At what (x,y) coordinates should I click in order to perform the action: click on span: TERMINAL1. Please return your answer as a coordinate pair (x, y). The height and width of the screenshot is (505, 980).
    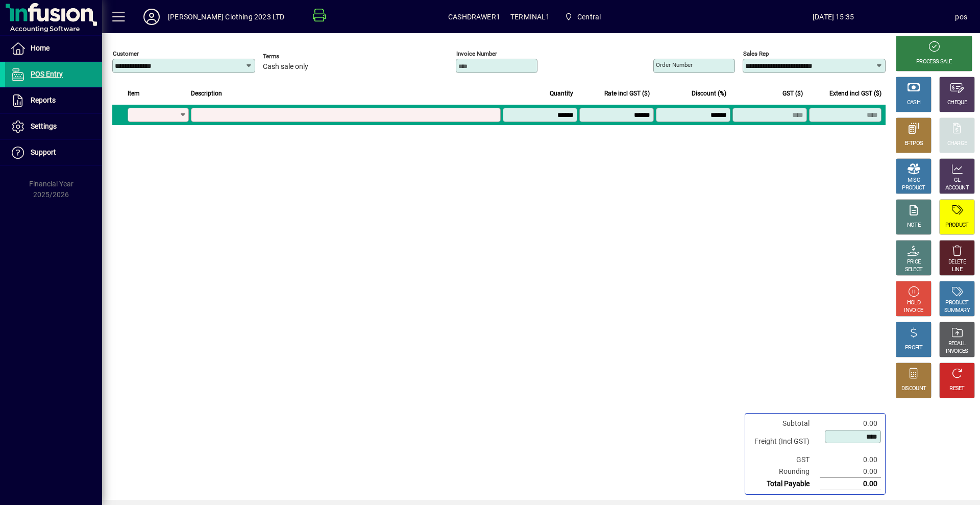
    Looking at the image, I should click on (531, 17).